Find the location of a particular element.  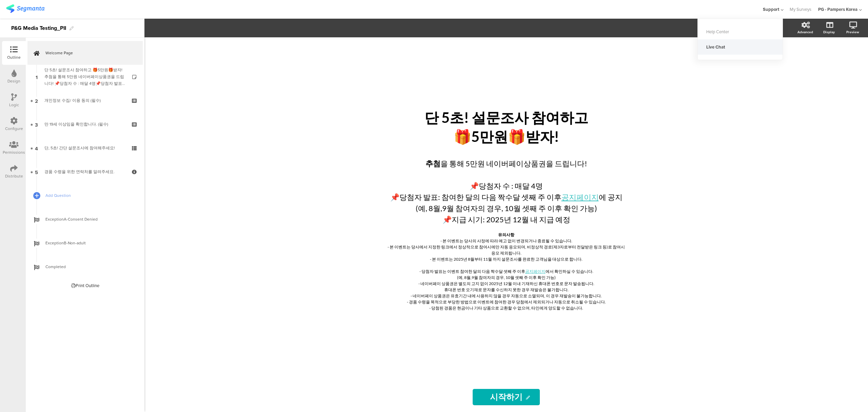

span: 4 is located at coordinates (36, 148).